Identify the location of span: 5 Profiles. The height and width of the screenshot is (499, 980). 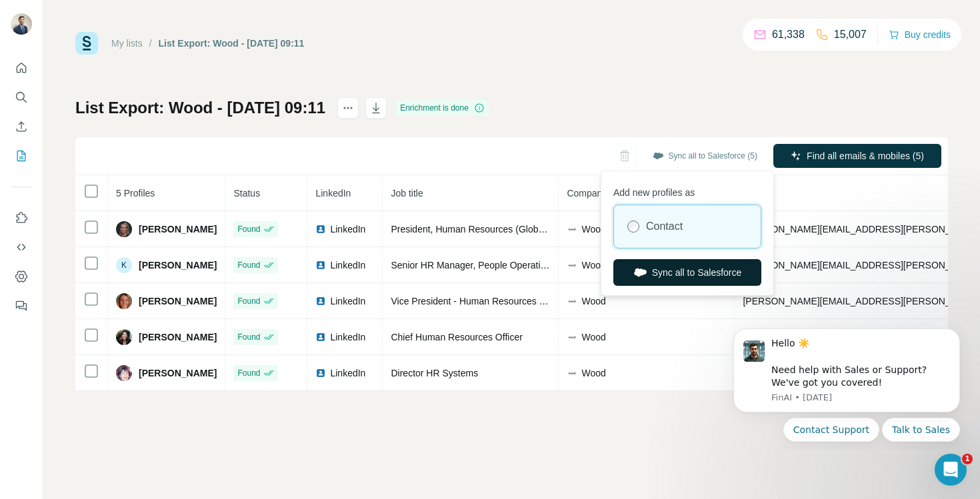
(135, 193).